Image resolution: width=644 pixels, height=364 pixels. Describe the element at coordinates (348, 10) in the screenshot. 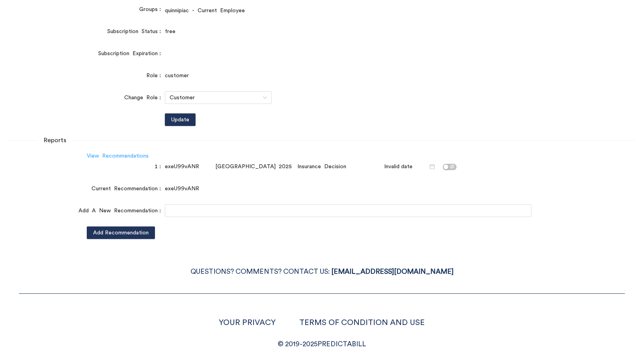

I see `div: quinnipiac - Current Employee` at that location.